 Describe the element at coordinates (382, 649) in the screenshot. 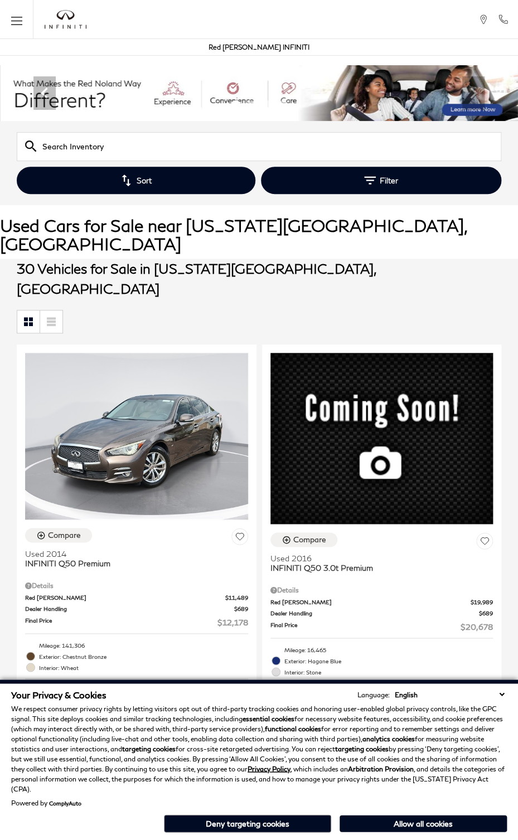

I see `li: Mileage: 16,465` at that location.